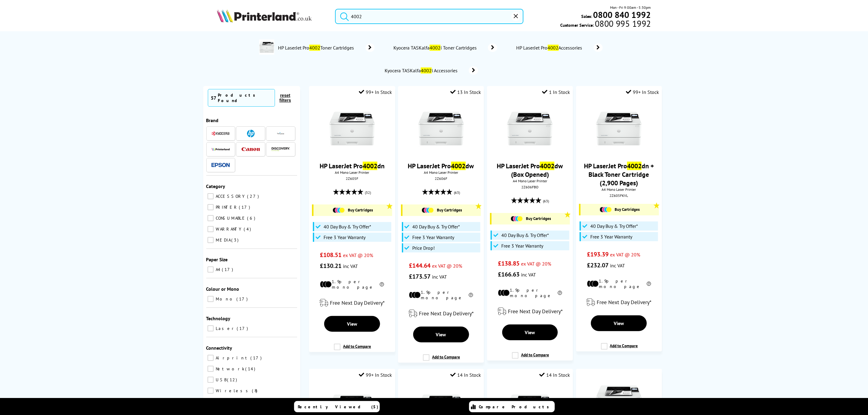 This screenshot has height=415, width=868. What do you see at coordinates (217, 259) in the screenshot?
I see `span: Paper Size` at bounding box center [217, 259].